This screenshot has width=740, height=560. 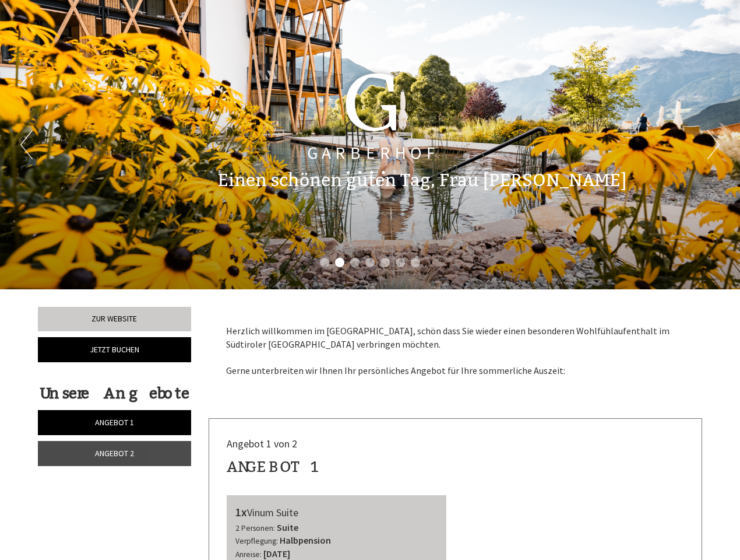 What do you see at coordinates (114, 319) in the screenshot?
I see `a: Zur Website` at bounding box center [114, 319].